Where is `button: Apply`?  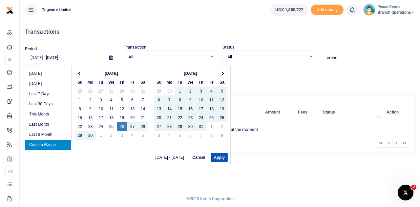 button: Apply is located at coordinates (219, 158).